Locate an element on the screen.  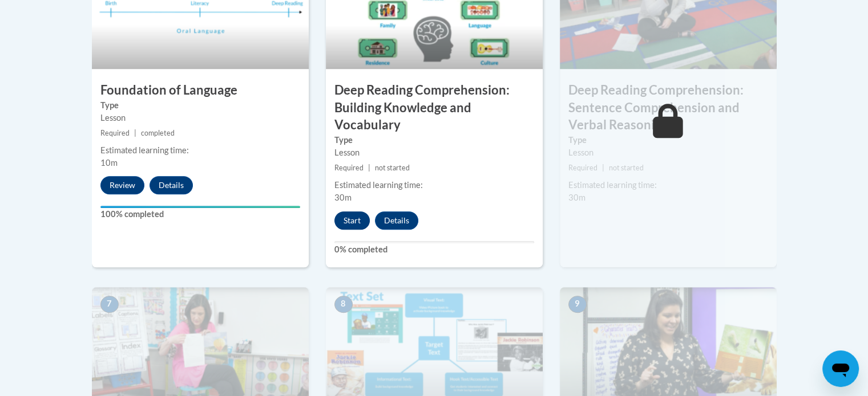
span: 10m is located at coordinates (109, 162).